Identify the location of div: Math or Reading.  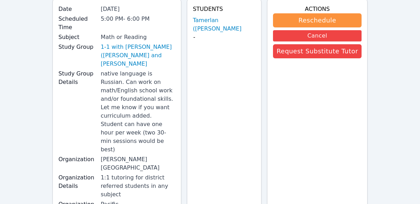
(138, 37).